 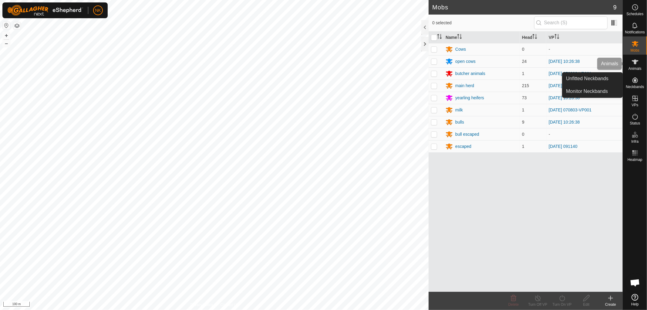 I want to click on a: Unfitted Neckbands, so click(x=593, y=79).